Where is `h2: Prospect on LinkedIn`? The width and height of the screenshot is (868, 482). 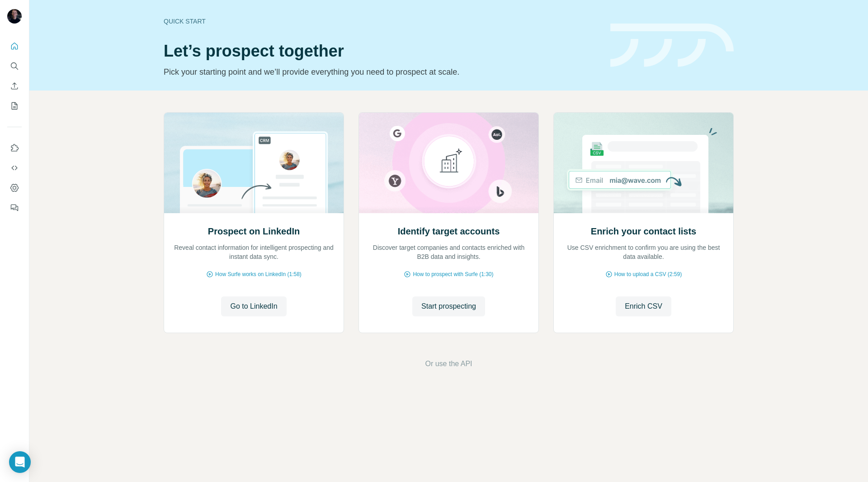
h2: Prospect on LinkedIn is located at coordinates (254, 231).